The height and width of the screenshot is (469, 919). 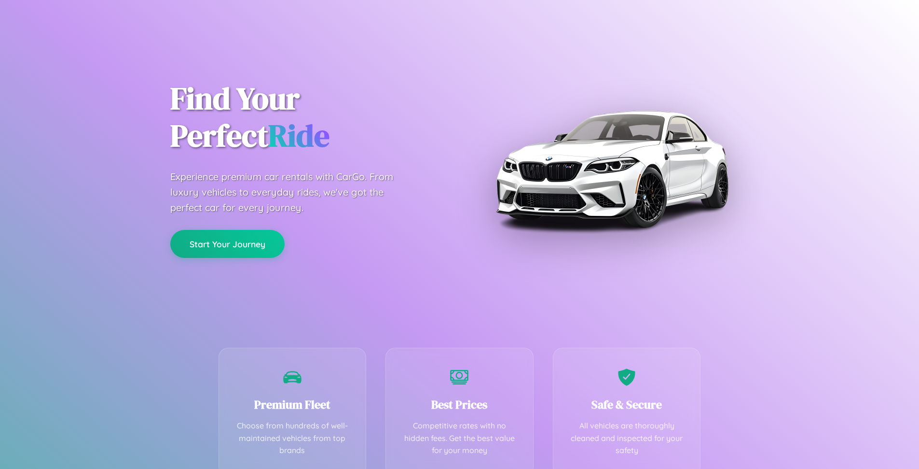 I want to click on p: All vehicles are thoroughly cleaned and inspected for your safety, so click(x=627, y=438).